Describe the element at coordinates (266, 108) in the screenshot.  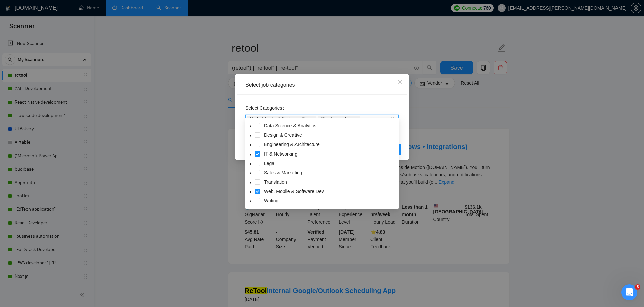
I see `label: Select Categories` at that location.